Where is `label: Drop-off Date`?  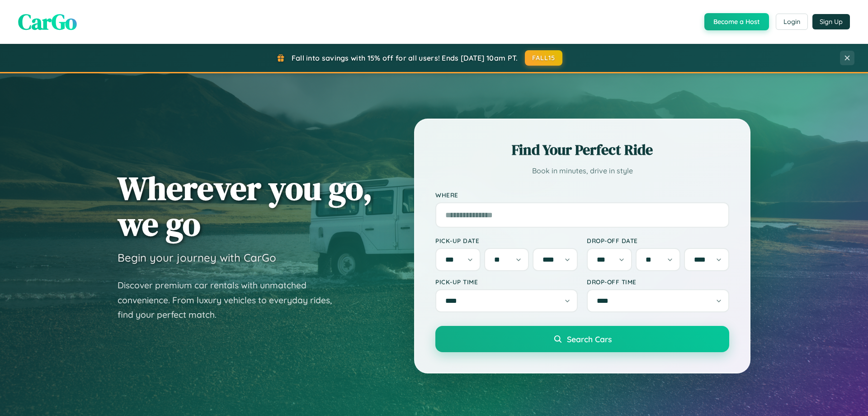 label: Drop-off Date is located at coordinates (658, 241).